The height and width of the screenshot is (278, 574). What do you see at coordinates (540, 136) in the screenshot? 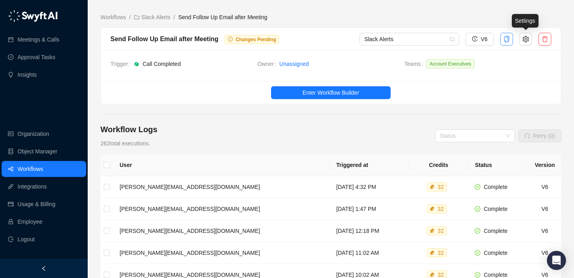
I see `button: Retry (0)` at bounding box center [540, 136].